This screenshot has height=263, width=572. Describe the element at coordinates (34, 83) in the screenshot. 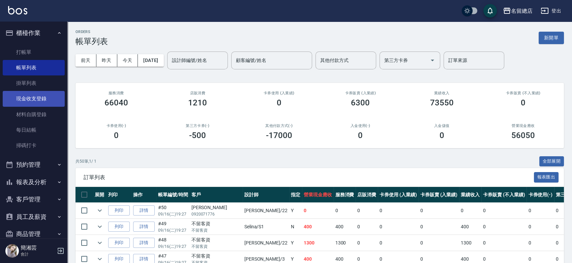

I see `a: 掛單列表` at that location.